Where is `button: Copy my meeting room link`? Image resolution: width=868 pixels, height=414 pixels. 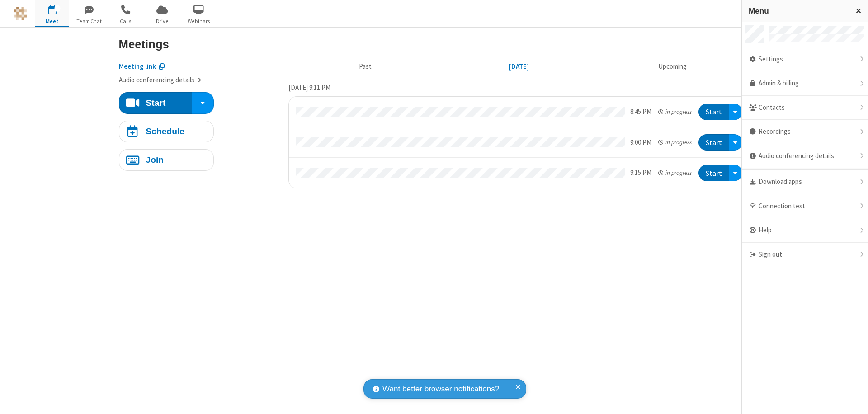
button: Copy my meeting room link is located at coordinates (142, 66).